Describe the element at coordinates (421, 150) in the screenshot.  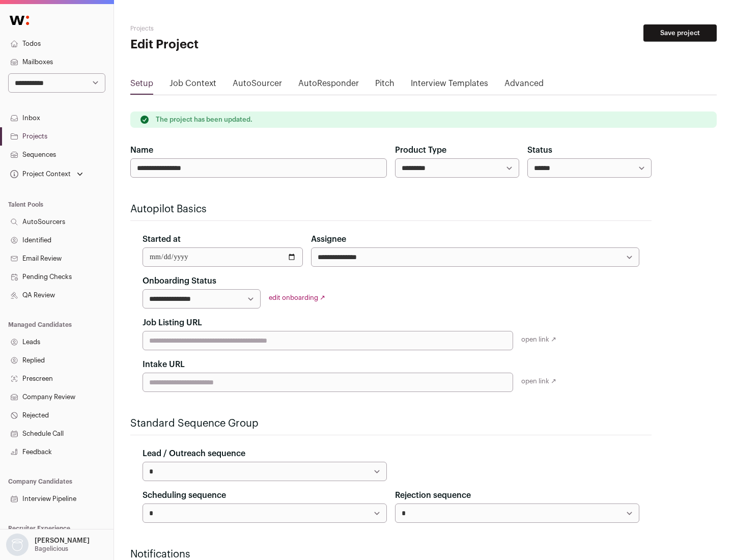
I see `label: Product Type` at that location.